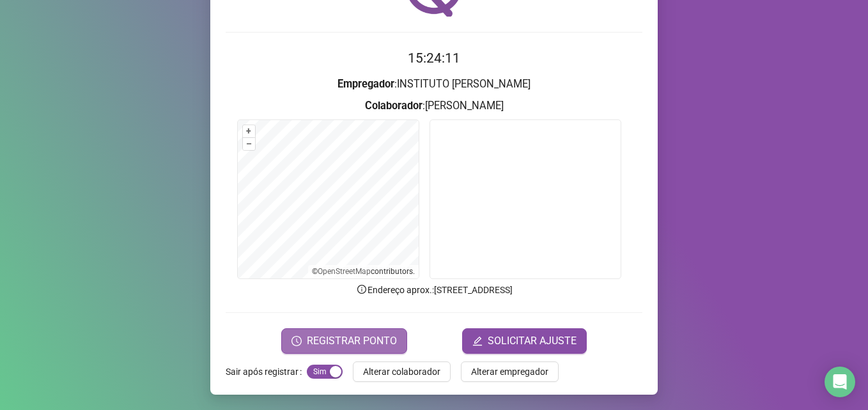  Describe the element at coordinates (361, 289) in the screenshot. I see `span: info-circle` at that location.